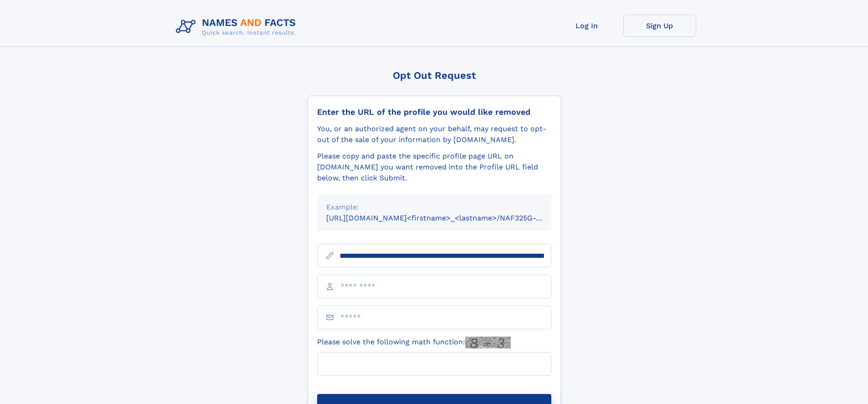  I want to click on div: Example:, so click(434, 207).